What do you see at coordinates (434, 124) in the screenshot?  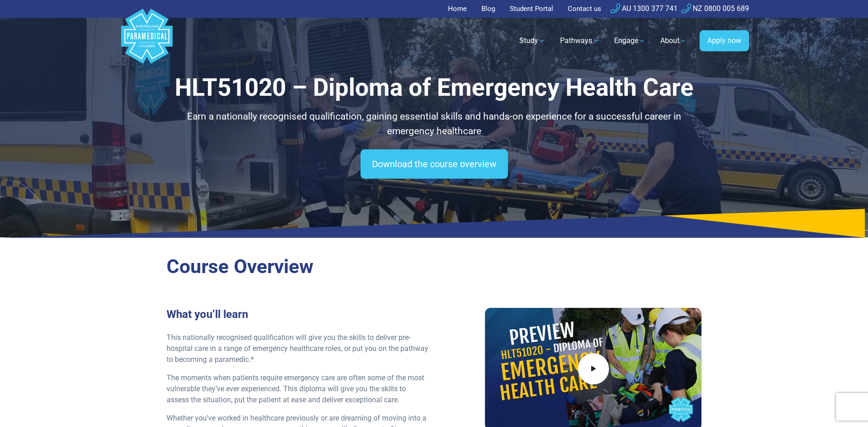 I see `p: Earn a nationally recognised qualification, gaining essential skills and hands-on experience for ...` at bounding box center [434, 124].